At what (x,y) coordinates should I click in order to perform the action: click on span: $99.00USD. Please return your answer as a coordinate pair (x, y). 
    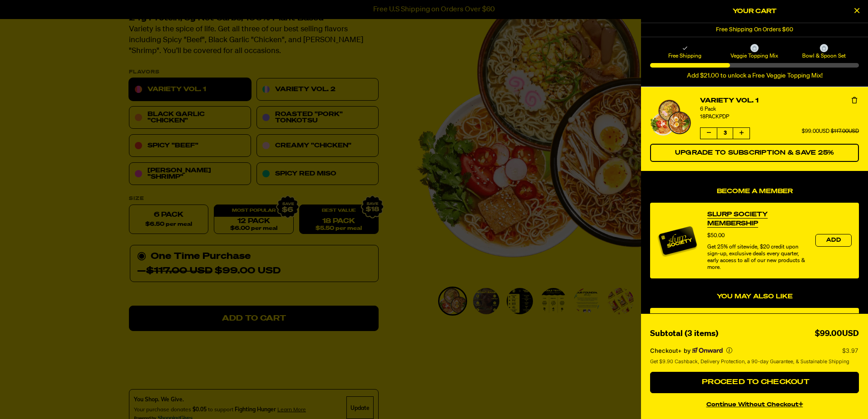
    Looking at the image, I should click on (815, 131).